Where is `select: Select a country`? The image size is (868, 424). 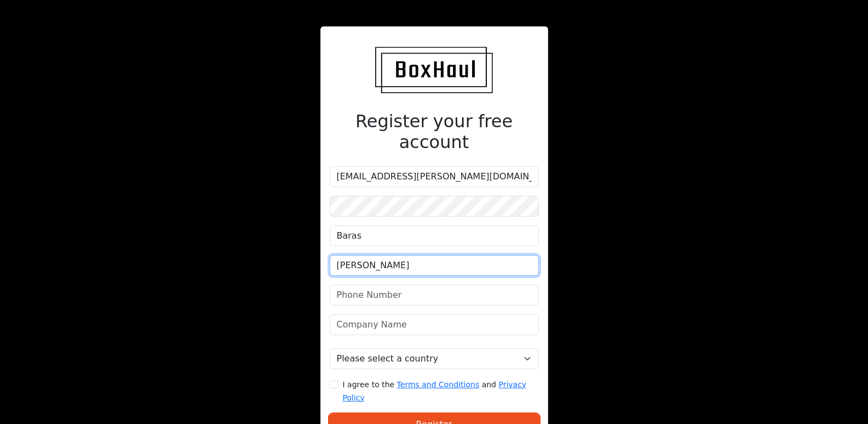 select: Select a country is located at coordinates (434, 359).